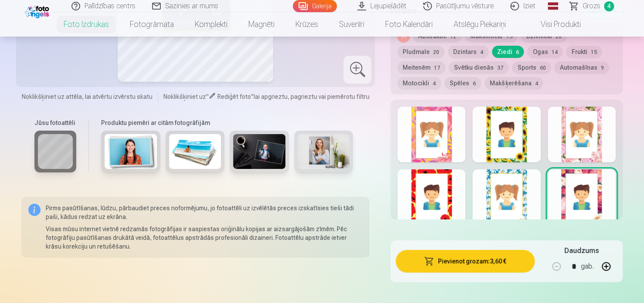 The width and height of the screenshot is (644, 303). I want to click on span: 37, so click(500, 68).